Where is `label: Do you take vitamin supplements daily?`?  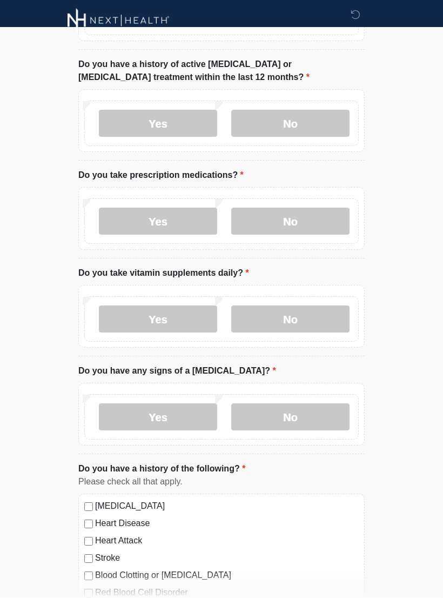
label: Do you take vitamin supplements daily? is located at coordinates (164, 273).